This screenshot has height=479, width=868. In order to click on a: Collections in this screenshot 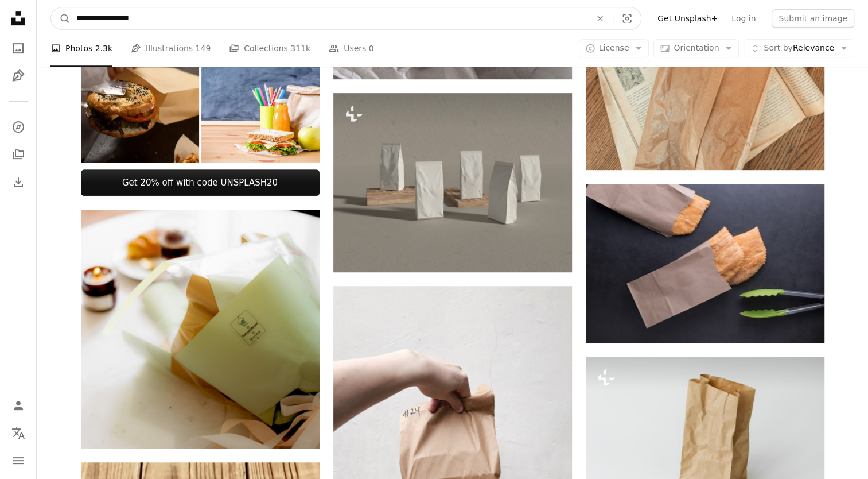, I will do `click(18, 154)`.